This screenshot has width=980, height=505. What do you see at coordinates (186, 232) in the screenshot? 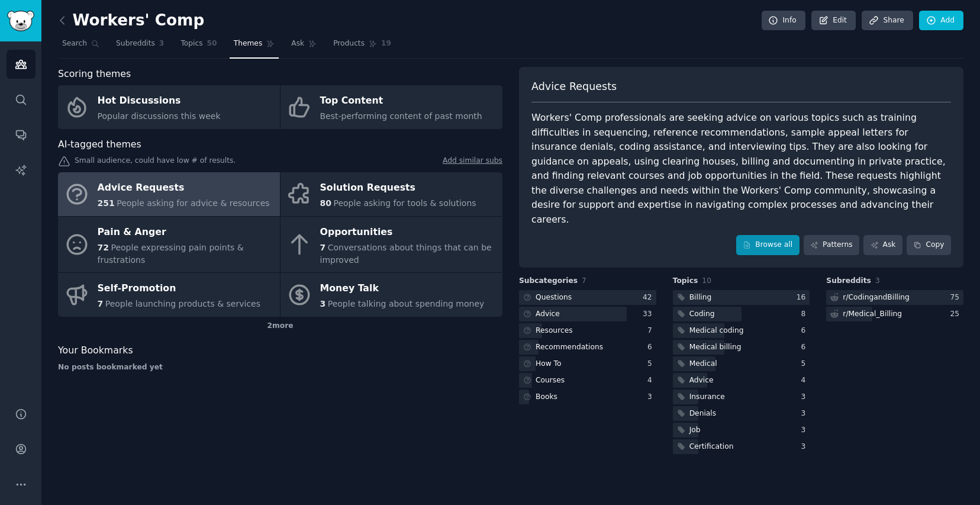
I see `div: Pain & Anger` at bounding box center [186, 232].